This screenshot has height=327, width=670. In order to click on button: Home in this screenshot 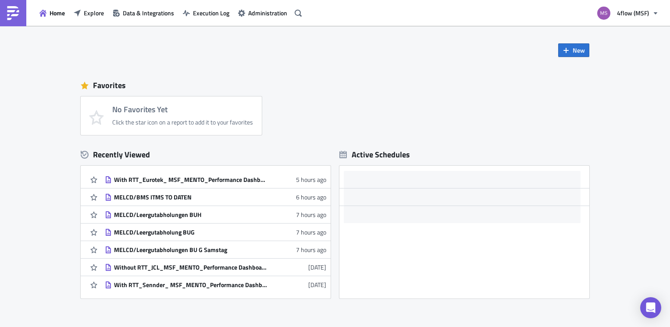, I will do `click(52, 13)`.